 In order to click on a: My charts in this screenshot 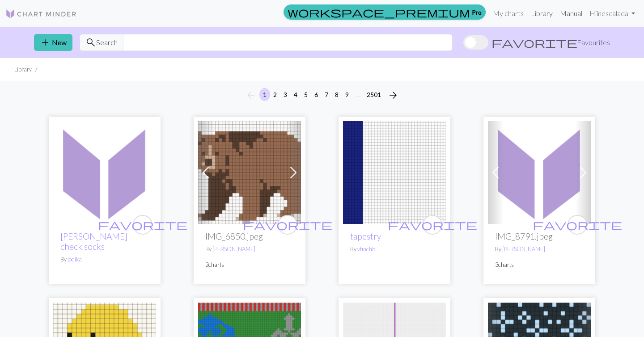, I will do `click(508, 13)`.